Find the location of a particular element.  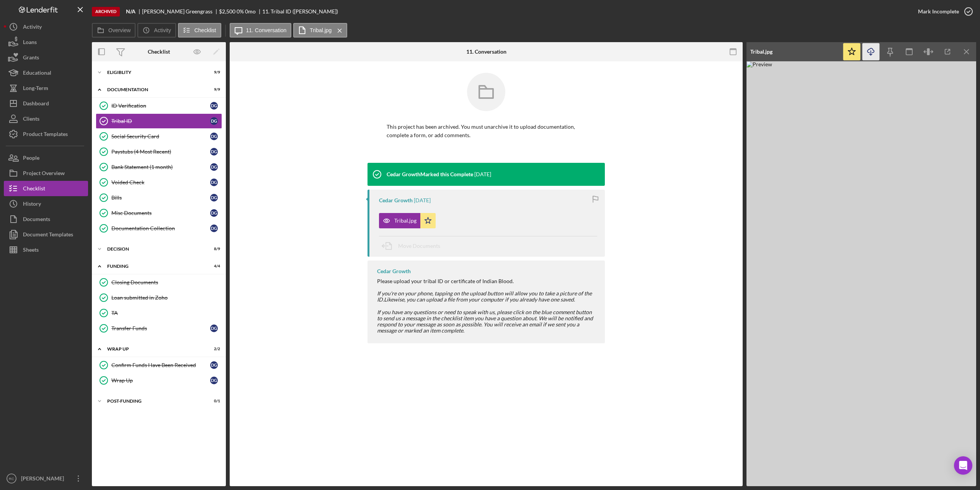

div: Transfer Funds is located at coordinates (161, 328).